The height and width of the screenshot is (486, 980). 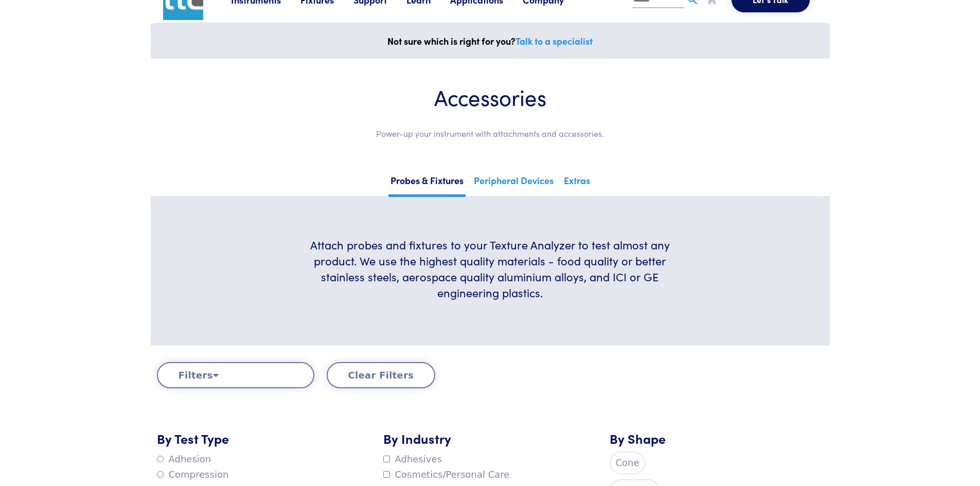 What do you see at coordinates (386, 475) in the screenshot?
I see `input: Cosmetics/Personal Care` at bounding box center [386, 475].